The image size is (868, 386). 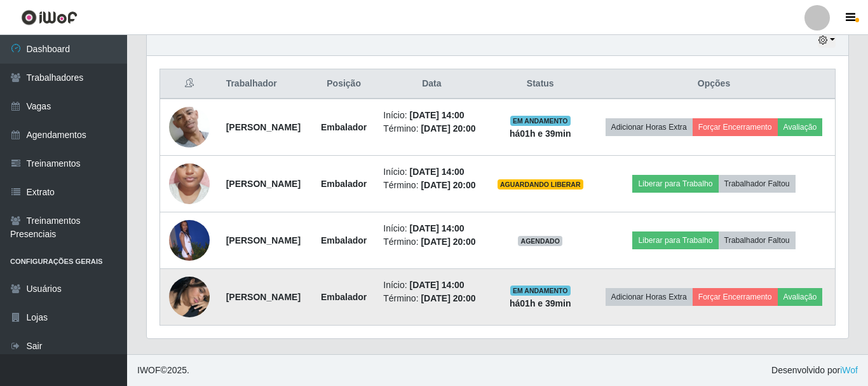 What do you see at coordinates (189, 127) in the screenshot?
I see `img: 1703894885814.jpeg` at bounding box center [189, 127].